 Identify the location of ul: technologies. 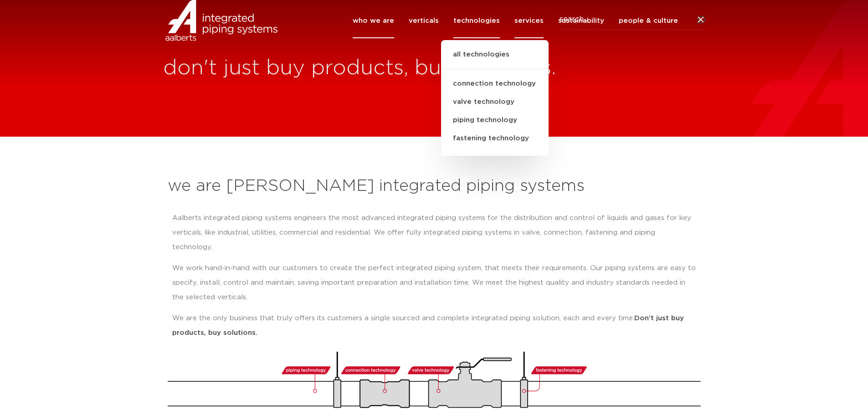
(494, 98).